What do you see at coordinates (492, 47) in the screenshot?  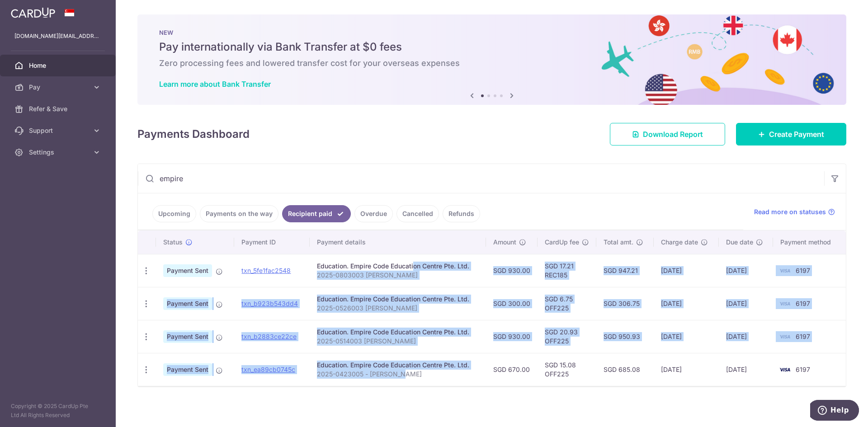 I see `h5: Pay internationally via Bank Transfer at $0 fees` at bounding box center [492, 47].